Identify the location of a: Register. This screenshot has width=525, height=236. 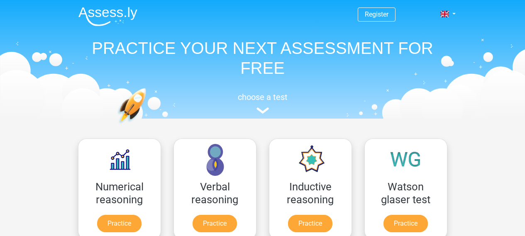
(377, 14).